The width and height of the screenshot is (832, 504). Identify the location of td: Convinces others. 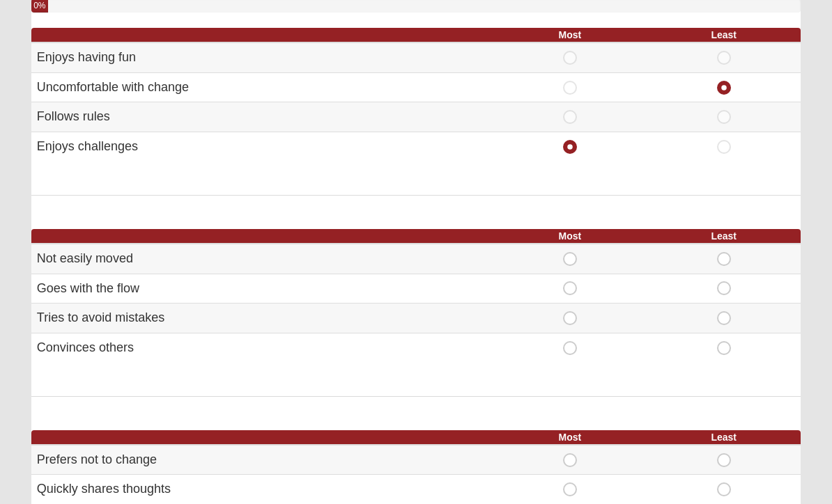
(262, 348).